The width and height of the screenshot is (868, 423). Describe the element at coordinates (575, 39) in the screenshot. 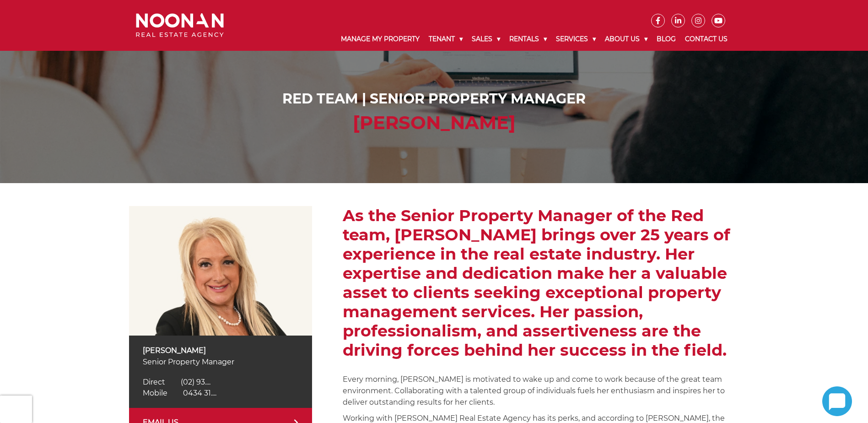

I see `a: Services` at that location.